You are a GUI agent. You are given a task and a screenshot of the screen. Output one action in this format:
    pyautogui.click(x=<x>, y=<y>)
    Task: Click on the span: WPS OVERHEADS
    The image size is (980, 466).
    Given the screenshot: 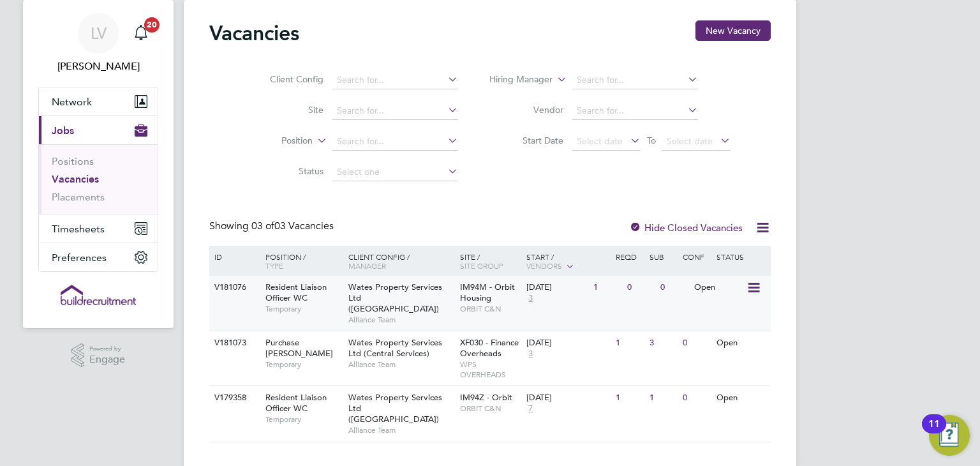 What is the action you would take?
    pyautogui.click(x=490, y=369)
    